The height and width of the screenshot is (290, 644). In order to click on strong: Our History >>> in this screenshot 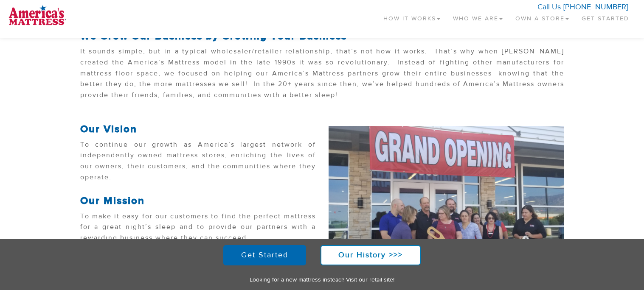, I will do `click(370, 255)`.